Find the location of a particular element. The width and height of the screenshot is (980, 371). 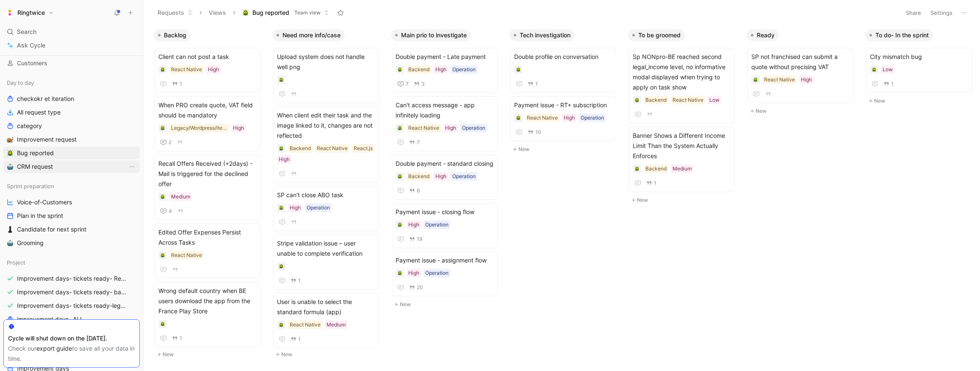

span: Payment issue - RT+ subscription is located at coordinates (563, 105).